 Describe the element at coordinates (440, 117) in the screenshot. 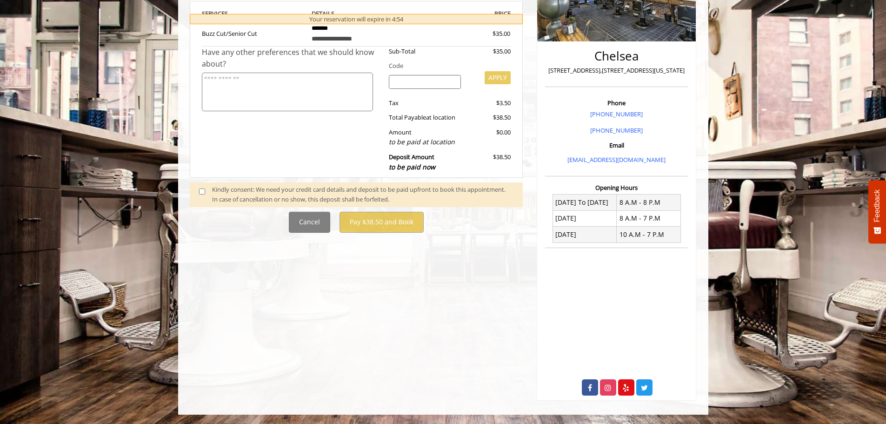

I see `span: at location` at that location.